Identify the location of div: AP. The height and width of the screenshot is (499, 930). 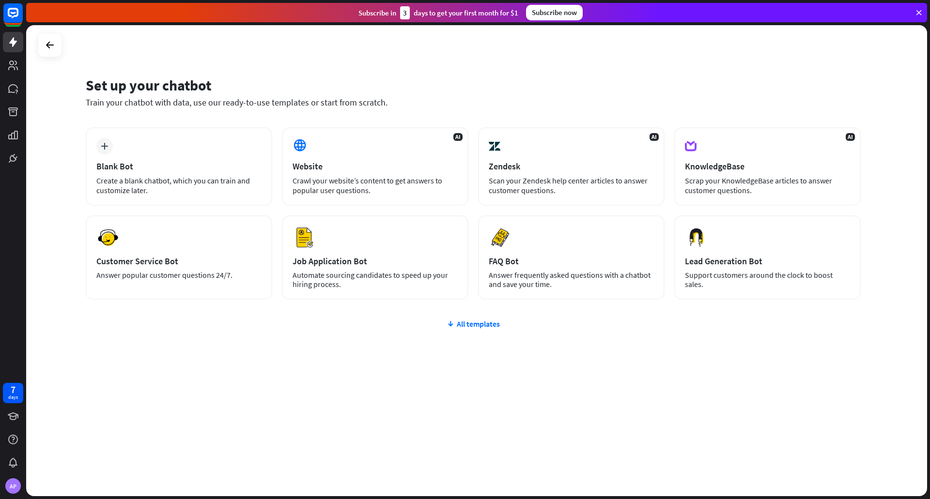
(13, 486).